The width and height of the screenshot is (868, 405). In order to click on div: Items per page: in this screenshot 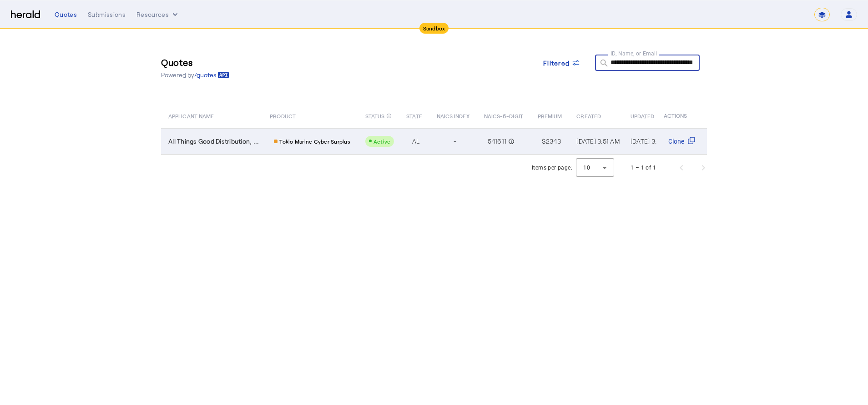, I will do `click(552, 167)`.